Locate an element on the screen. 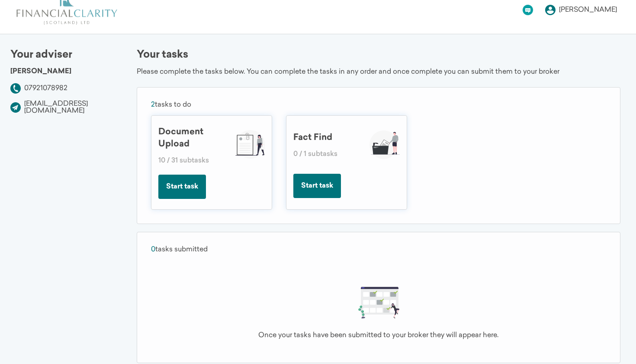  span: 2 is located at coordinates (153, 105).